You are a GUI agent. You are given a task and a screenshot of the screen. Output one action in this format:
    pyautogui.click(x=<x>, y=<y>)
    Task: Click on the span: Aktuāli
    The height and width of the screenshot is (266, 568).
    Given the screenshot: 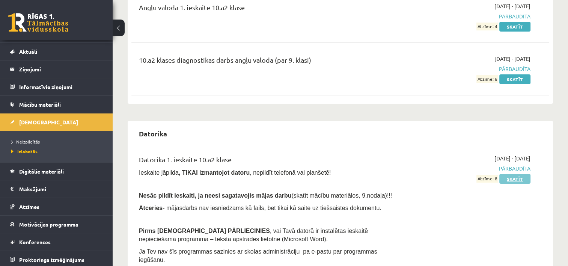 What is the action you would take?
    pyautogui.click(x=28, y=51)
    